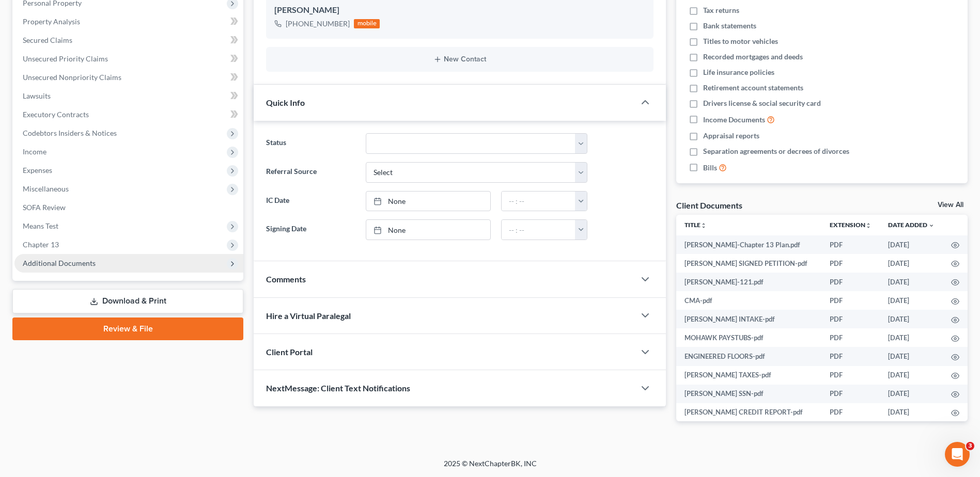 This screenshot has height=477, width=980. What do you see at coordinates (310, 173) in the screenshot?
I see `label: Referral Source` at bounding box center [310, 173].